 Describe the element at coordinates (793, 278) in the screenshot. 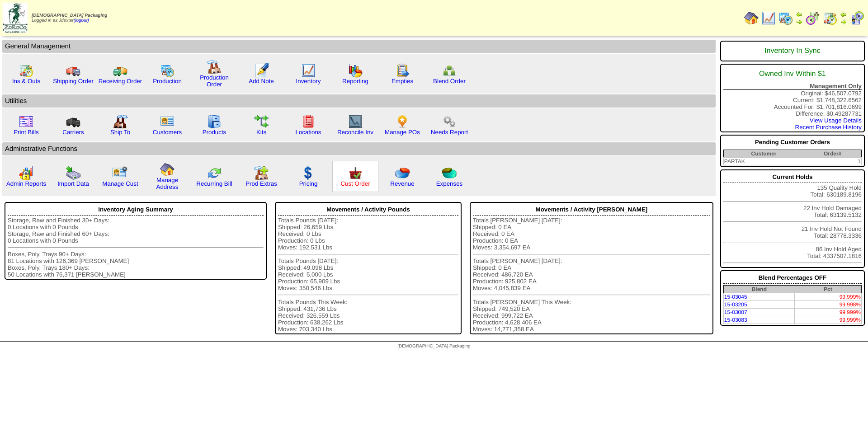

I see `div: Blend Percentages OFF` at that location.